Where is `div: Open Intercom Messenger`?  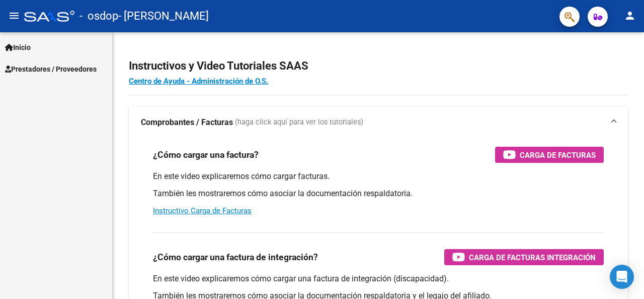 div: Open Intercom Messenger is located at coordinates (622, 277).